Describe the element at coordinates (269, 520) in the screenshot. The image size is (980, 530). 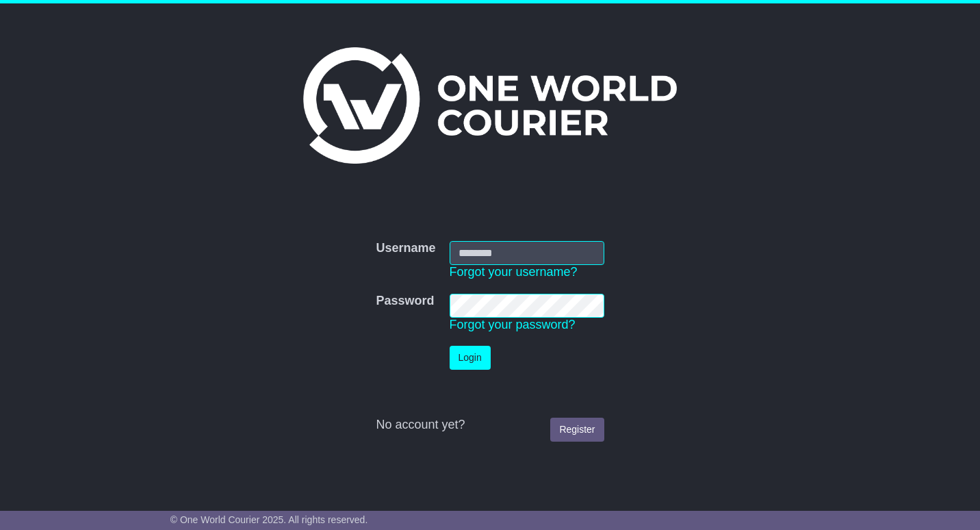
I see `span: © One World Courier 2025. All rights reserved.` at that location.